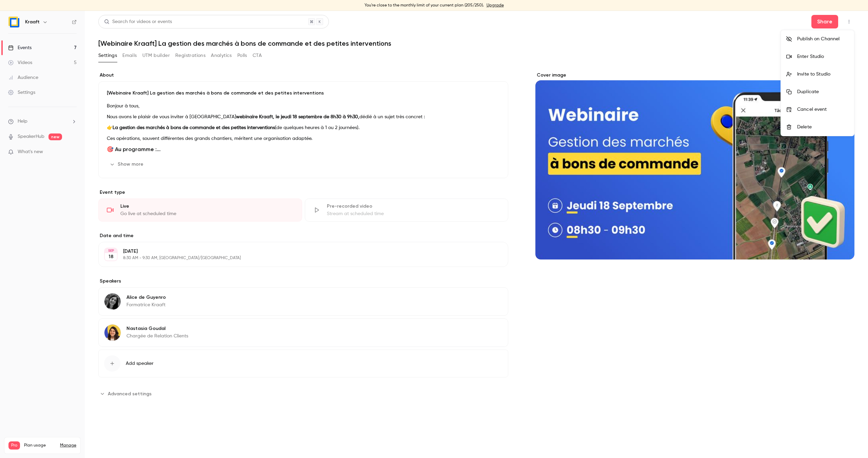 The image size is (868, 458). I want to click on div: Publish on Channel, so click(823, 39).